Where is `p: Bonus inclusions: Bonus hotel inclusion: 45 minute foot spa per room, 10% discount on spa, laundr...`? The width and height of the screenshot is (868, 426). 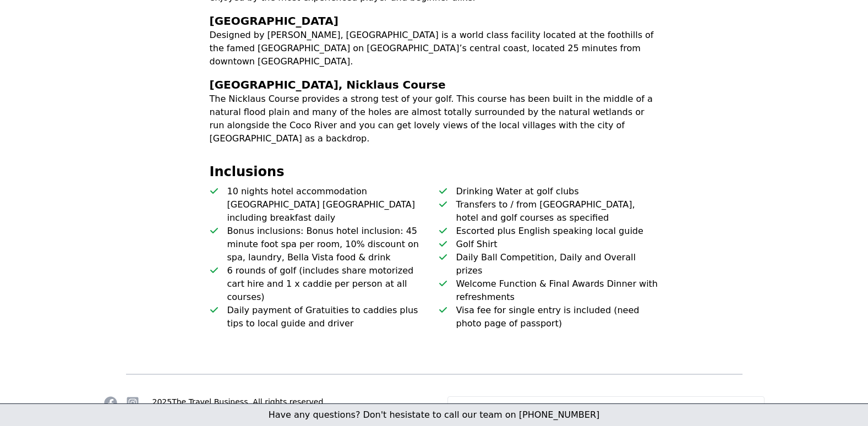 p: Bonus inclusions: Bonus hotel inclusion: 45 minute foot spa per room, 10% discount on spa, laundr... is located at coordinates (329, 244).